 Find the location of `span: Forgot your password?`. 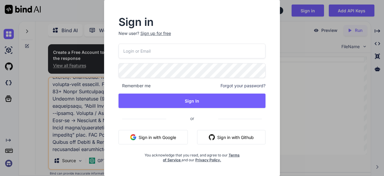

span: Forgot your password? is located at coordinates (243, 86).